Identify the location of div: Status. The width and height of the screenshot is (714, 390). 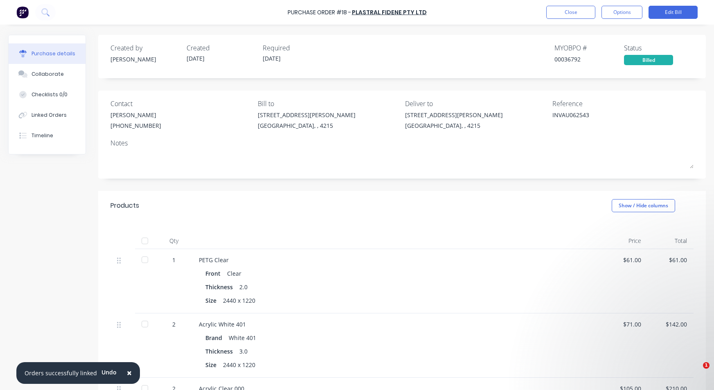
(659, 48).